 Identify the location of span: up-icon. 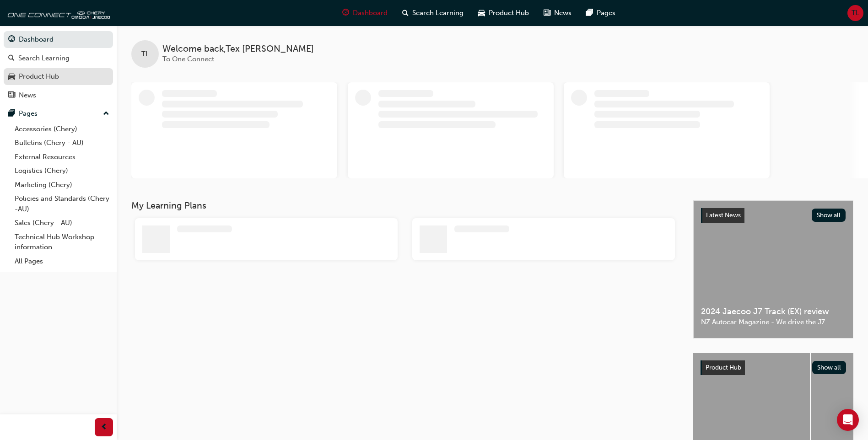
(106, 114).